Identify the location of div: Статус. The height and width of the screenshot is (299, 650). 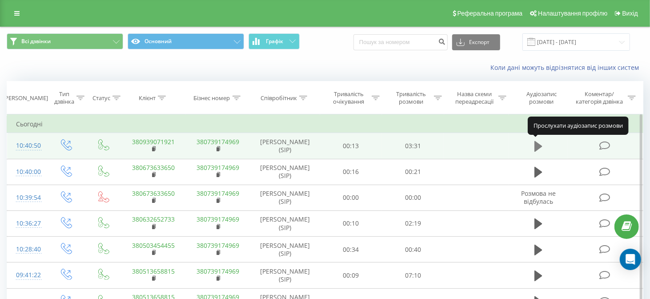
(101, 98).